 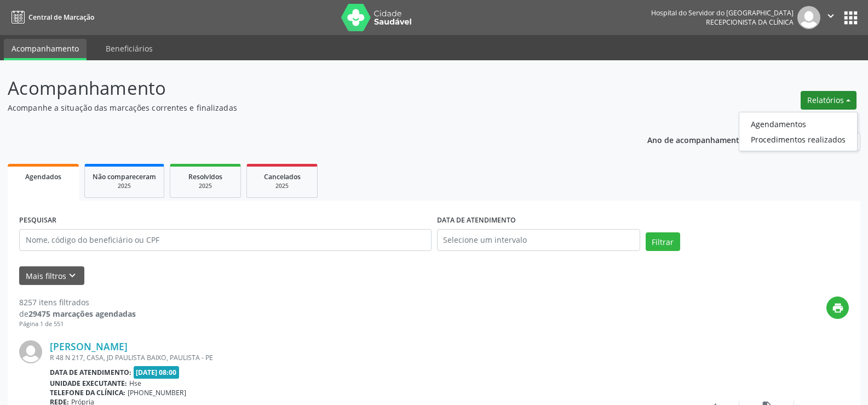 I want to click on button: print, so click(x=837, y=307).